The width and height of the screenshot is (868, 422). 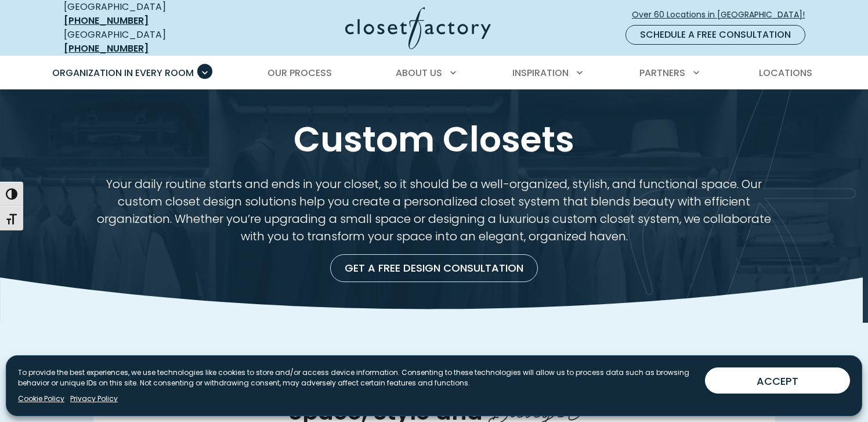 What do you see at coordinates (434, 268) in the screenshot?
I see `a: Get a Free Design Consultation` at bounding box center [434, 268].